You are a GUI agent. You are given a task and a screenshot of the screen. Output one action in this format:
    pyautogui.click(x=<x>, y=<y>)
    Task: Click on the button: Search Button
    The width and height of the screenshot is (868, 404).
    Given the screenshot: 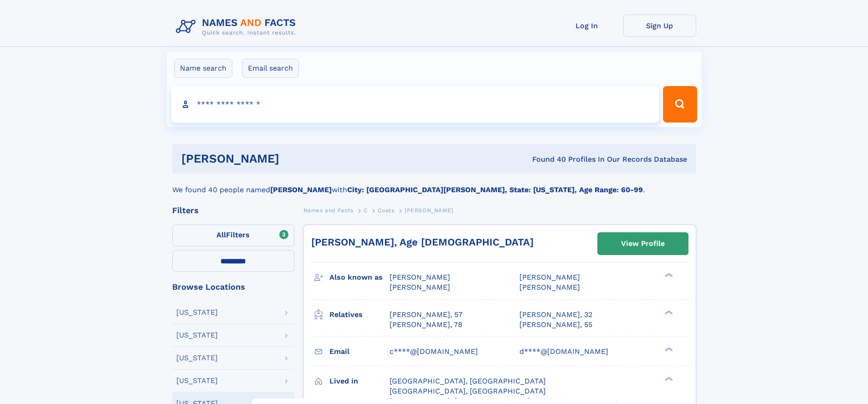 What is the action you would take?
    pyautogui.click(x=680, y=104)
    